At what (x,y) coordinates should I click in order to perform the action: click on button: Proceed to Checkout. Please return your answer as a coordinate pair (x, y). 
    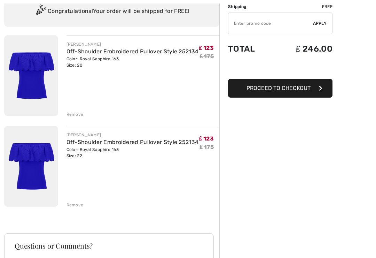
    Looking at the image, I should click on (280, 88).